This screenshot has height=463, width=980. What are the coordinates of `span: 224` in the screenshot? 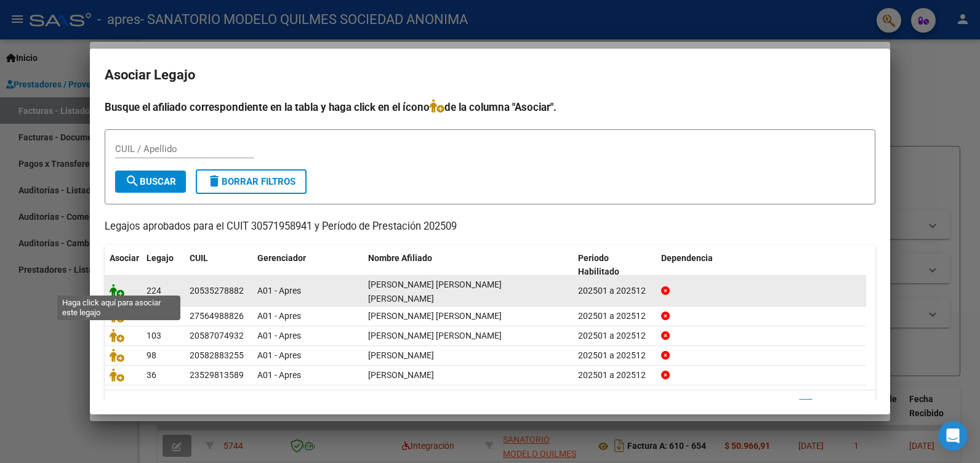 It's located at (154, 291).